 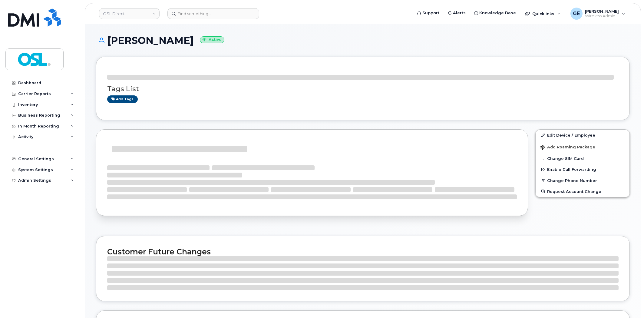 What do you see at coordinates (583, 135) in the screenshot?
I see `a: Edit Device / Employee` at bounding box center [583, 135].